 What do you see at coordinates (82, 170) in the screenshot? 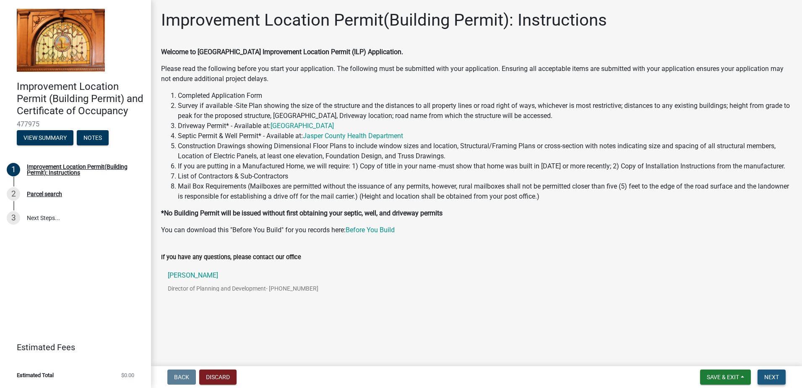
I see `div: Improvement Location Permit(Building Permit): Instructions` at bounding box center [82, 170].